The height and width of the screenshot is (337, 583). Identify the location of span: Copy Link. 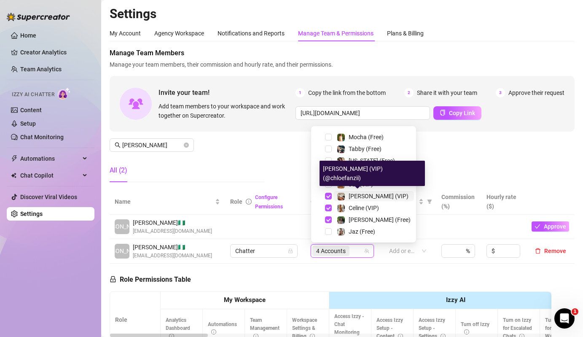
(462, 113).